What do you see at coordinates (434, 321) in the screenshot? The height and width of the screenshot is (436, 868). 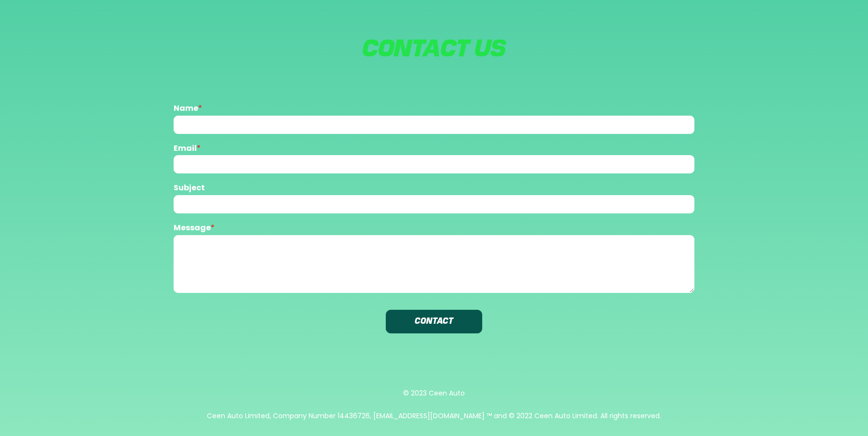 I see `button: Contact` at bounding box center [434, 321].